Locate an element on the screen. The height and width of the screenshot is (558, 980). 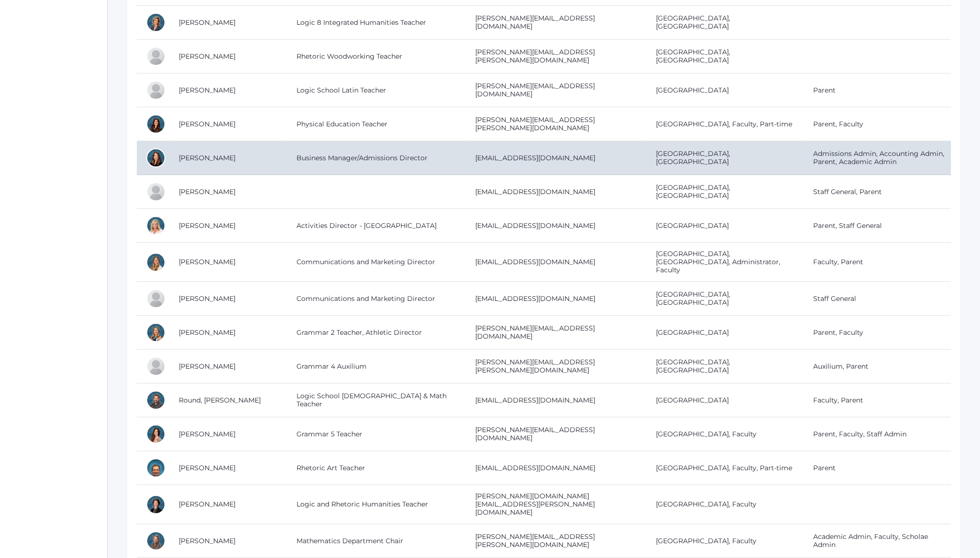
td: Logic 8 Integrated Humanities Teacher is located at coordinates (376, 22).